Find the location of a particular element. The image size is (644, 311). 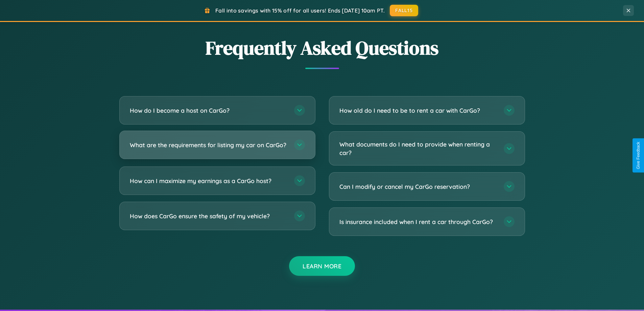

div: Give Feedback is located at coordinates (638, 156).